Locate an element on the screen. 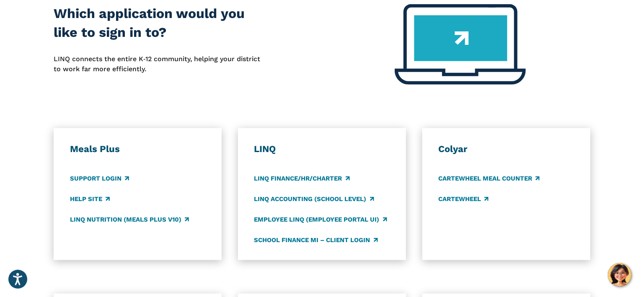 The image size is (644, 297). h3: LINQ is located at coordinates (322, 149).